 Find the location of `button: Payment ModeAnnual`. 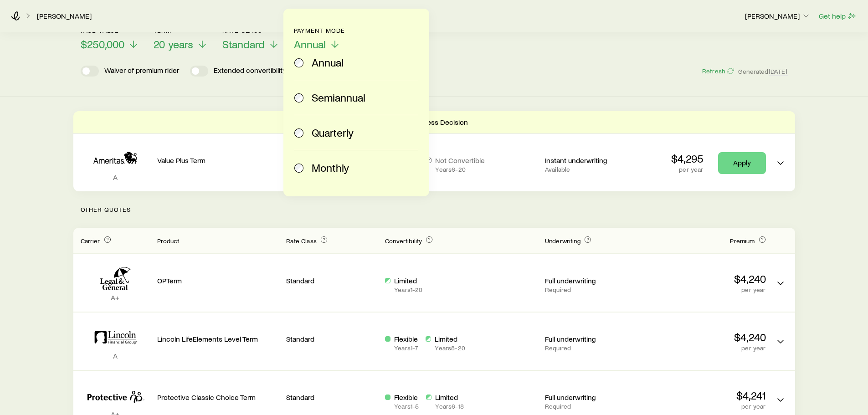

button: Payment ModeAnnual is located at coordinates (319, 38).